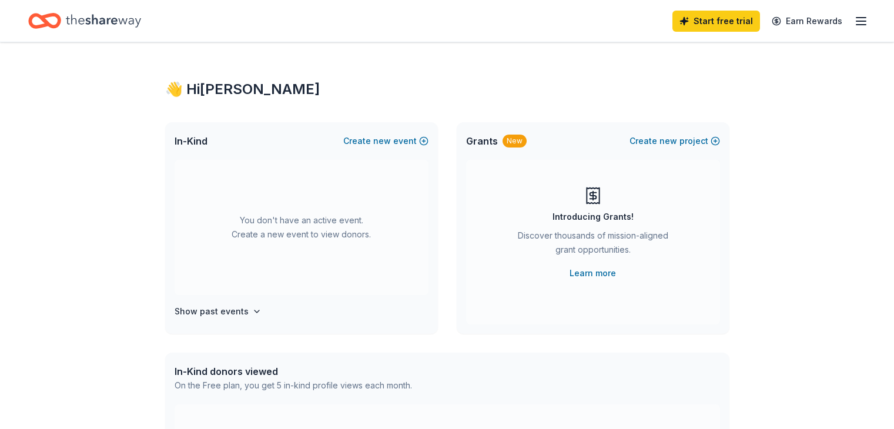 Image resolution: width=894 pixels, height=429 pixels. Describe the element at coordinates (514, 141) in the screenshot. I see `div: New` at that location.